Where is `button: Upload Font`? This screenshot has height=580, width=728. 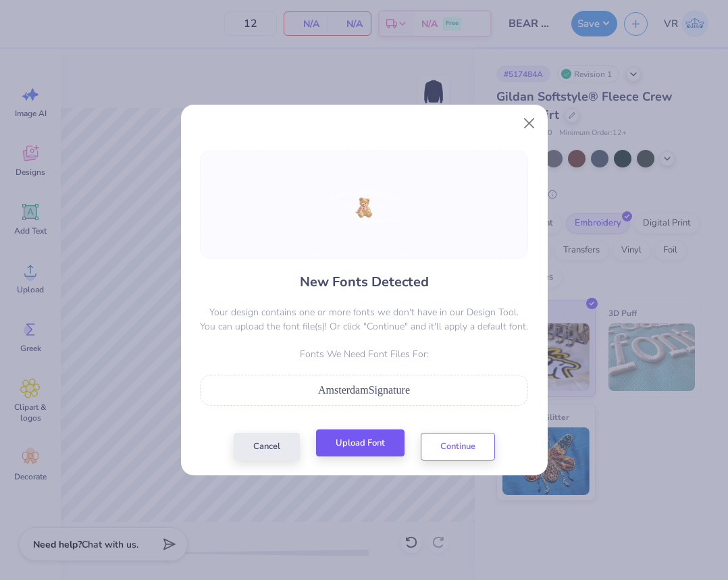 button: Upload Font is located at coordinates (360, 443).